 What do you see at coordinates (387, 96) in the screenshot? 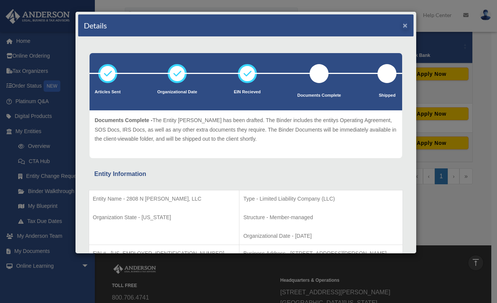
I see `p: Shipped` at bounding box center [387, 96].